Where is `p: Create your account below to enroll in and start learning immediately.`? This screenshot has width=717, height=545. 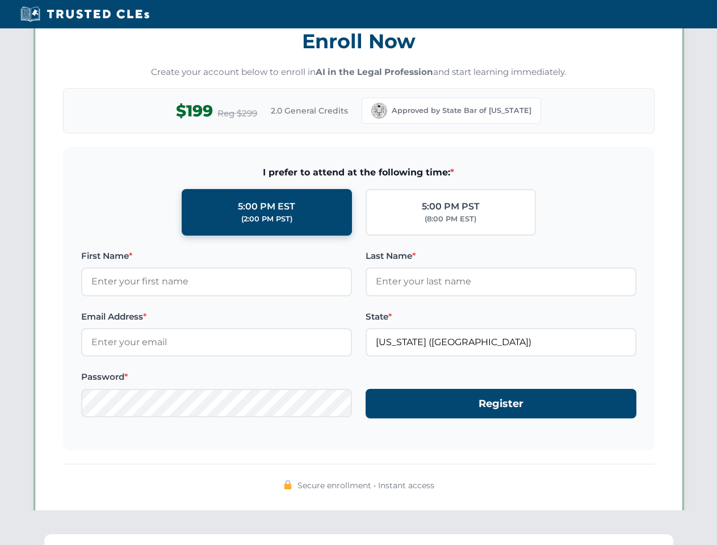
p: Create your account below to enroll in and start learning immediately. is located at coordinates (359, 72).